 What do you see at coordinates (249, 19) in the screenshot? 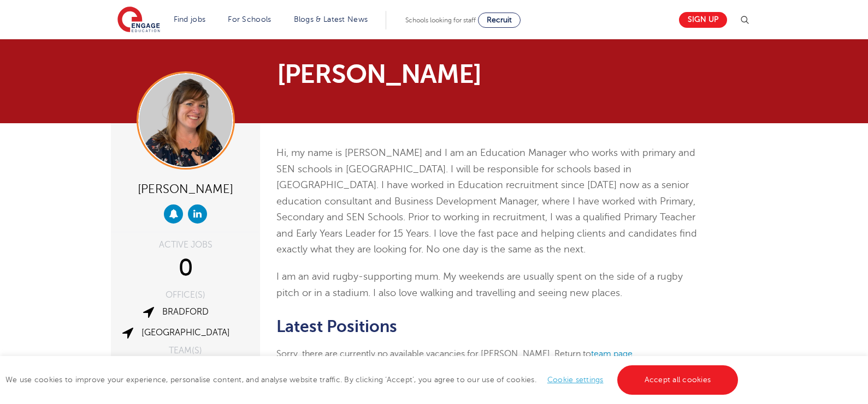
I see `a: For Schools` at bounding box center [249, 19].